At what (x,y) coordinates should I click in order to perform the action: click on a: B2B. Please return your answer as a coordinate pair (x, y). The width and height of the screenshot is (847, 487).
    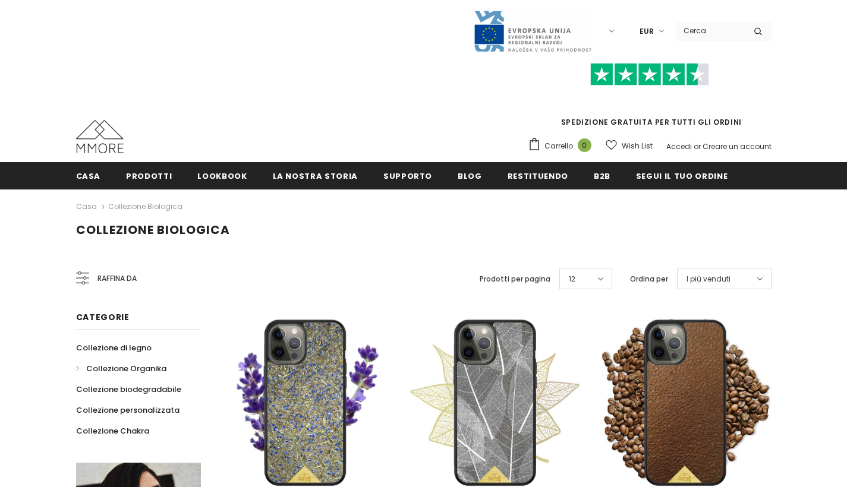
    Looking at the image, I should click on (602, 175).